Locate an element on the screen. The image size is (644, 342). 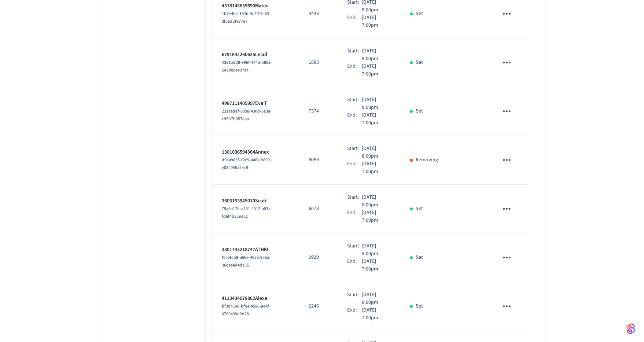
p: 0929 is located at coordinates (319, 257).